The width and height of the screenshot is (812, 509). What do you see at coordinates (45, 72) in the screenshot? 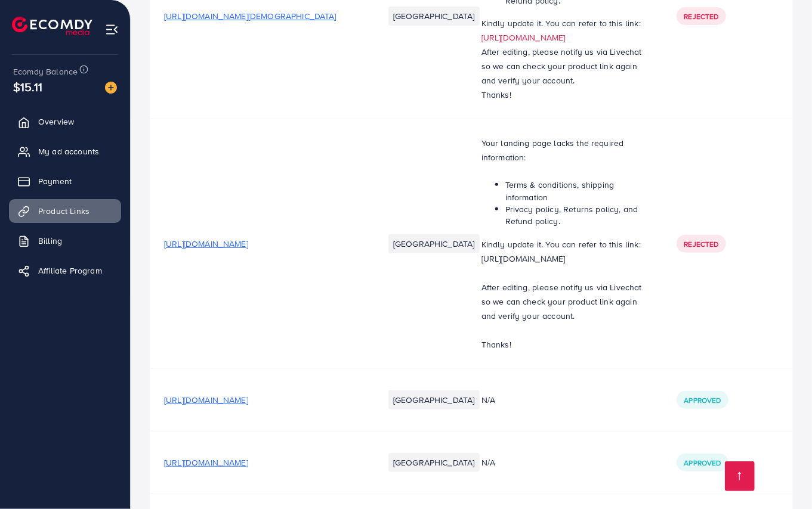
I see `span: Ecomdy Balance` at bounding box center [45, 72].